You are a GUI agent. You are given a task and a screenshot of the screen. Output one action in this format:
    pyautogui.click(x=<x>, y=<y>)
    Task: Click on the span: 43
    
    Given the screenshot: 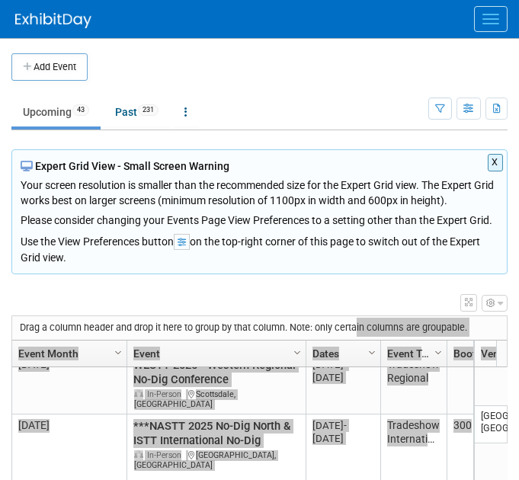 What is the action you would take?
    pyautogui.click(x=81, y=110)
    